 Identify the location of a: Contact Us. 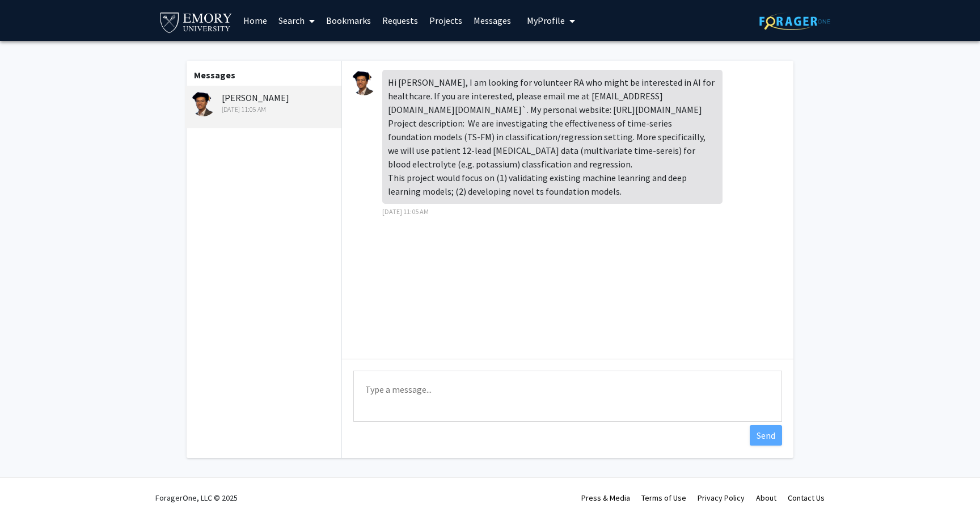
(806, 498).